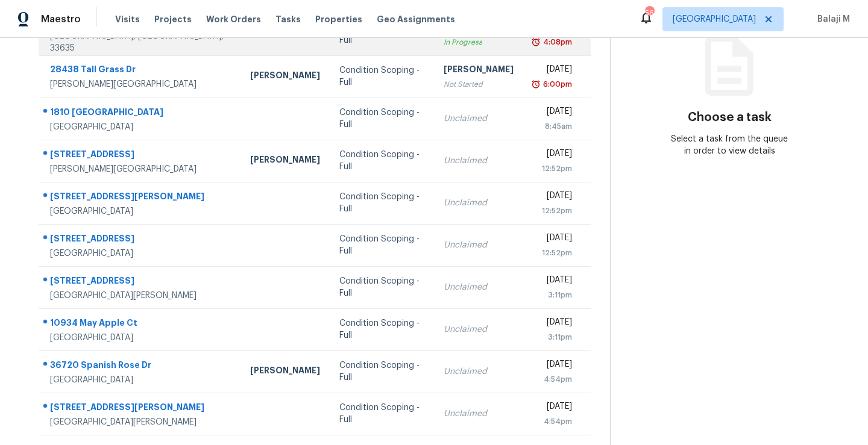 This screenshot has height=445, width=868. What do you see at coordinates (173, 19) in the screenshot?
I see `span: Projects` at bounding box center [173, 19].